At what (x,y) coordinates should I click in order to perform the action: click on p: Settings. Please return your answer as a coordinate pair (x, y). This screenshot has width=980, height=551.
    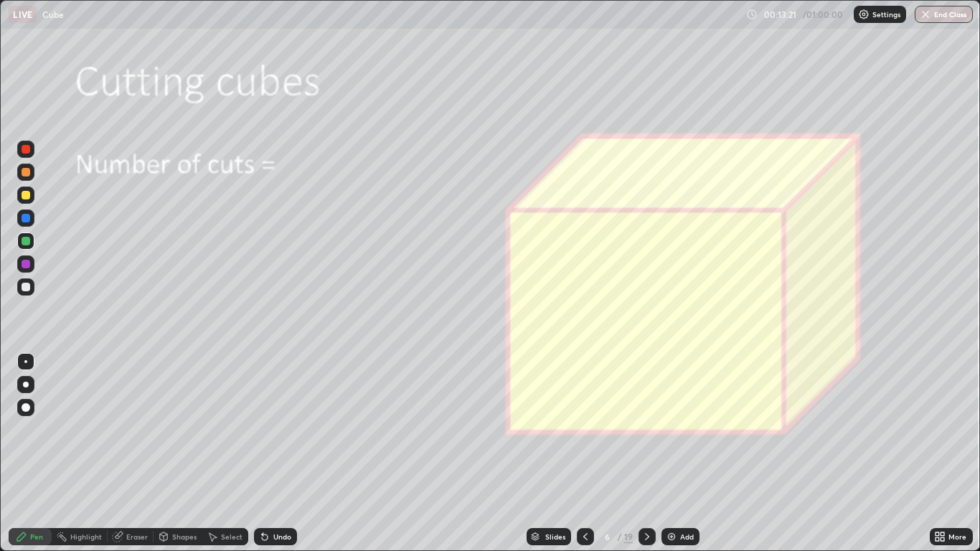
    Looking at the image, I should click on (886, 14).